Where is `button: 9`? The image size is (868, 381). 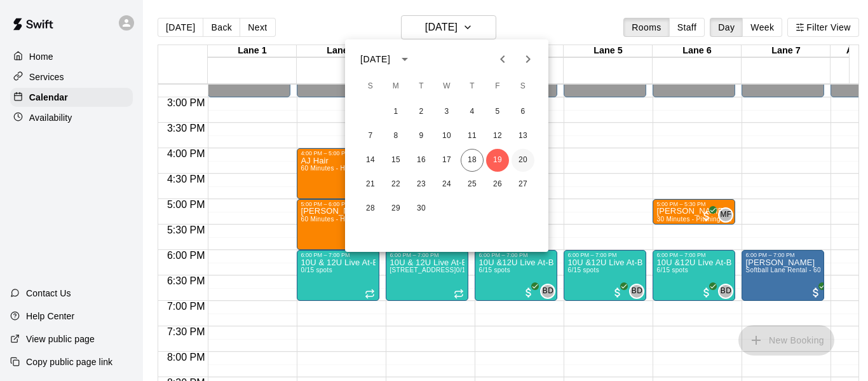
button: 9 is located at coordinates (421, 136).